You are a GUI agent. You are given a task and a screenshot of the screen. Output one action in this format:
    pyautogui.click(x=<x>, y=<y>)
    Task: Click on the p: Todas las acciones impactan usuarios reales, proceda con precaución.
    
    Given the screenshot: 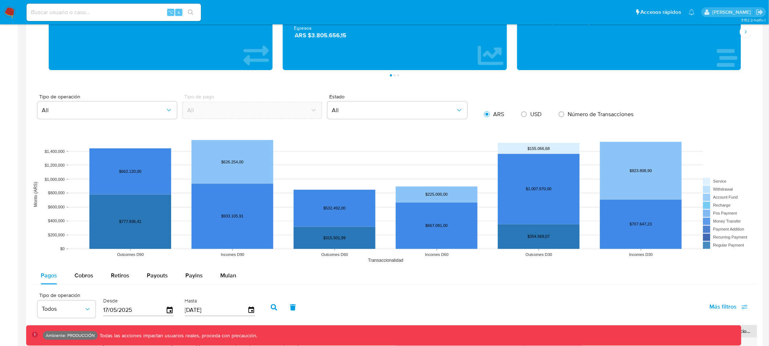 What is the action you would take?
    pyautogui.click(x=178, y=336)
    